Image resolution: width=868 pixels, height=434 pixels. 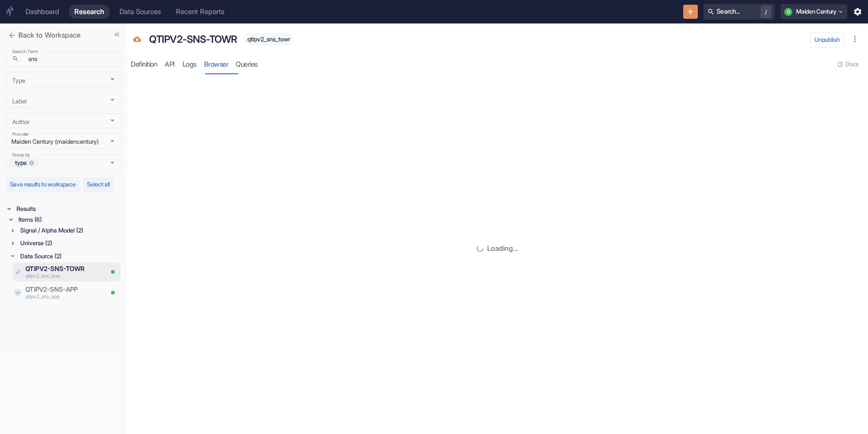 What do you see at coordinates (690, 12) in the screenshot?
I see `button: New Resource` at bounding box center [690, 12].